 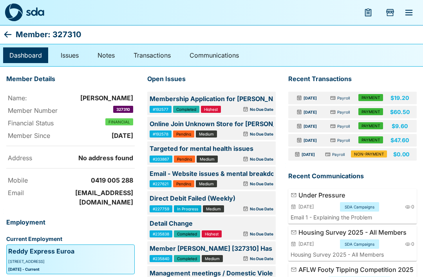 What do you see at coordinates (161, 209) in the screenshot?
I see `span: #227759` at bounding box center [161, 209].